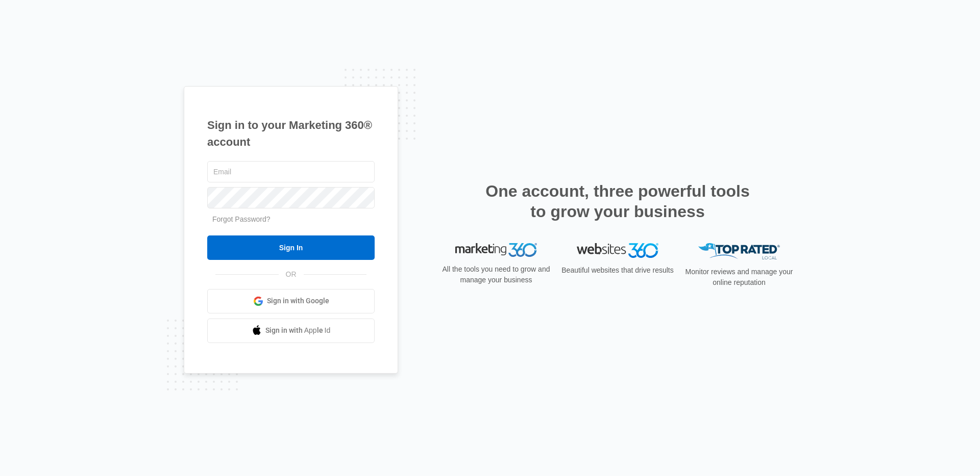 The height and width of the screenshot is (476, 980). What do you see at coordinates (496, 275) in the screenshot?
I see `p: All the tools you need to grow and manage your business` at bounding box center [496, 275].